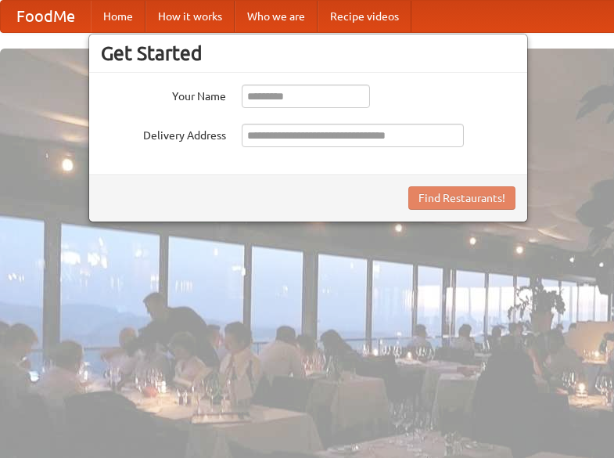 The height and width of the screenshot is (458, 614). What do you see at coordinates (190, 16) in the screenshot?
I see `a: How it works` at bounding box center [190, 16].